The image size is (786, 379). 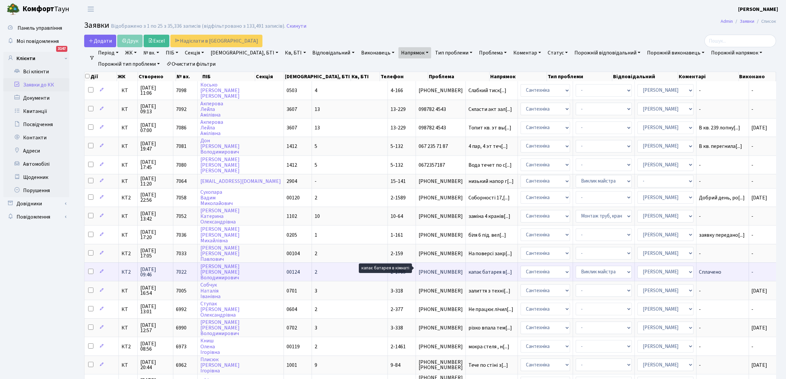 I want to click on span: 0604, so click(x=292, y=309).